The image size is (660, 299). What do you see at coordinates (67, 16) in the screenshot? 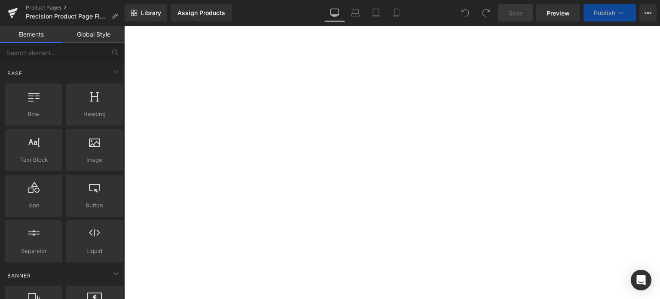
I see `span: Precision Product Page Final 1` at bounding box center [67, 16].